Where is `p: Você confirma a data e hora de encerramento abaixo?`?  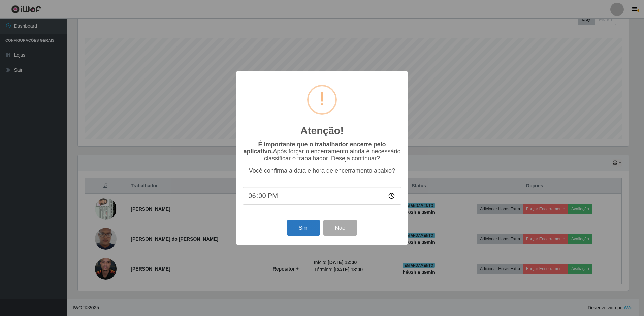
p: Você confirma a data e hora de encerramento abaixo? is located at coordinates (322, 171).